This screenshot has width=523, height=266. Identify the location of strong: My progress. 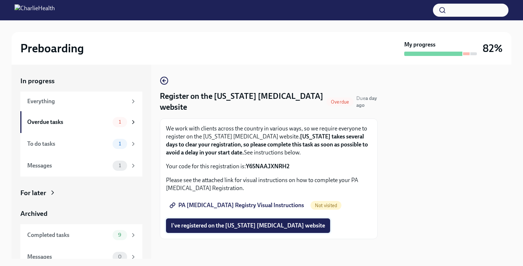
(419, 45).